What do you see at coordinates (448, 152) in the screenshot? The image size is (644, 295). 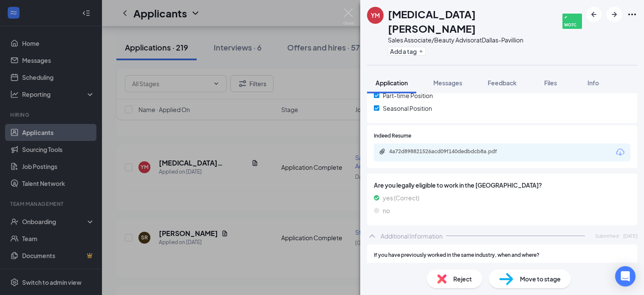 I see `a: Paperclip4a72d898821526acd09f140dedbdcb8a.pdf` at bounding box center [448, 152].